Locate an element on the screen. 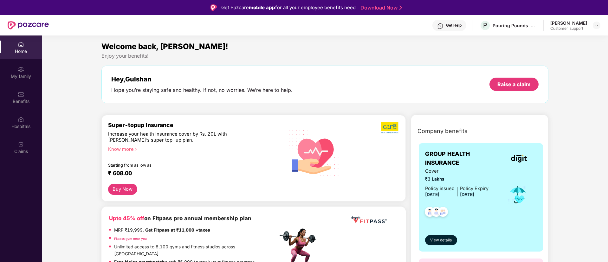 Image resolution: width=608 pixels, height=262 pixels. div: Customer_support is located at coordinates (569, 29).